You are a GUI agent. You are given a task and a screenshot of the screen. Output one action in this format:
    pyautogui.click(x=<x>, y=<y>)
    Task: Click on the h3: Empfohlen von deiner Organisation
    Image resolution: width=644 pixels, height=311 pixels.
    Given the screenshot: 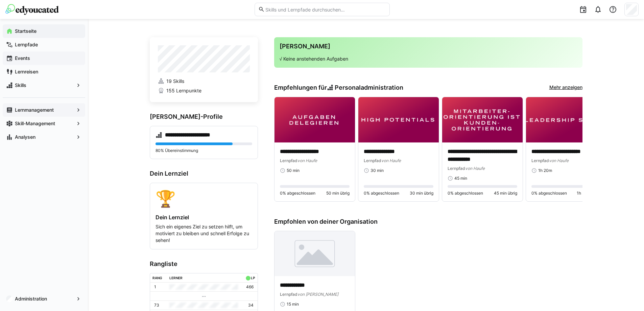 What is the action you would take?
    pyautogui.click(x=428, y=222)
    